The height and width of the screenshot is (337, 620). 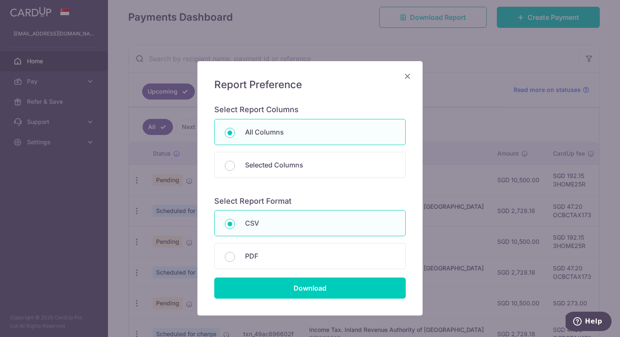 I want to click on p: PDF, so click(x=320, y=256).